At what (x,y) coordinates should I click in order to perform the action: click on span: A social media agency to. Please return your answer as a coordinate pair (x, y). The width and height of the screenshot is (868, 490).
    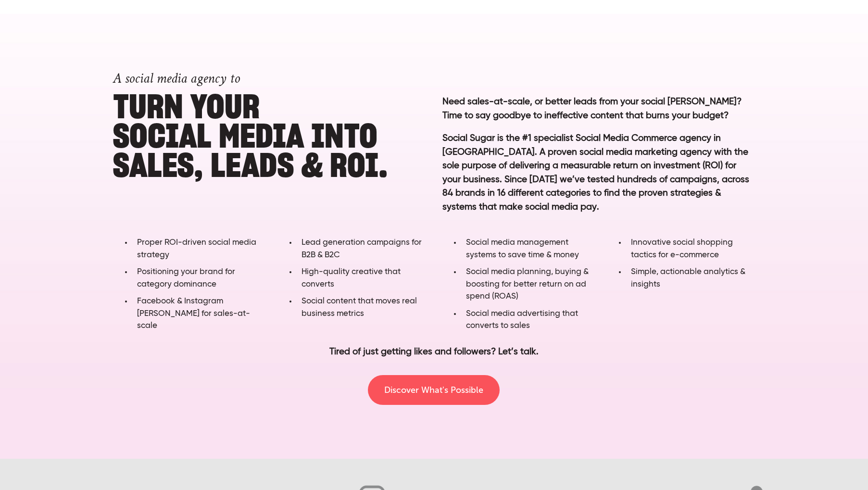
    Looking at the image, I should click on (176, 79).